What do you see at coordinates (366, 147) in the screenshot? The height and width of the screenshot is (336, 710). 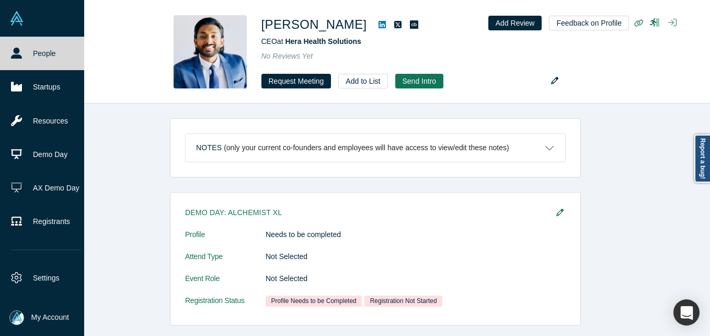 I see `p: (only your current co-founders and employees will have access to view/edit these notes)` at bounding box center [366, 147].